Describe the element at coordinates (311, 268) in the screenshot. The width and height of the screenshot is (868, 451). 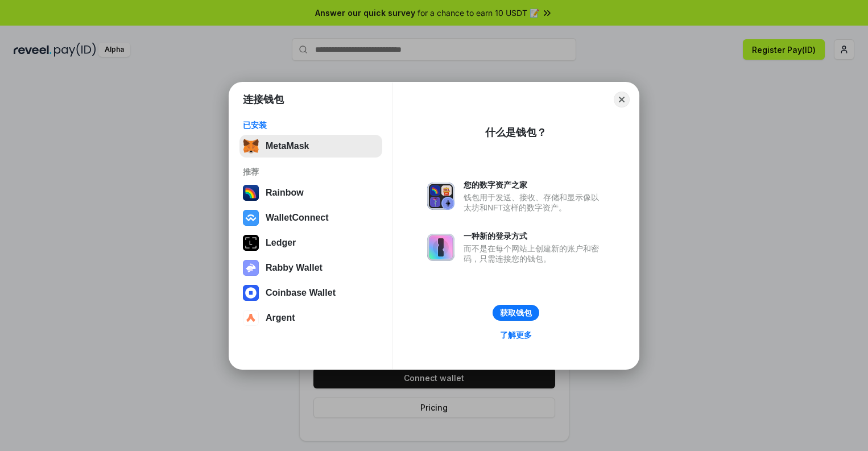
I see `button: Rabby Wallet` at that location.